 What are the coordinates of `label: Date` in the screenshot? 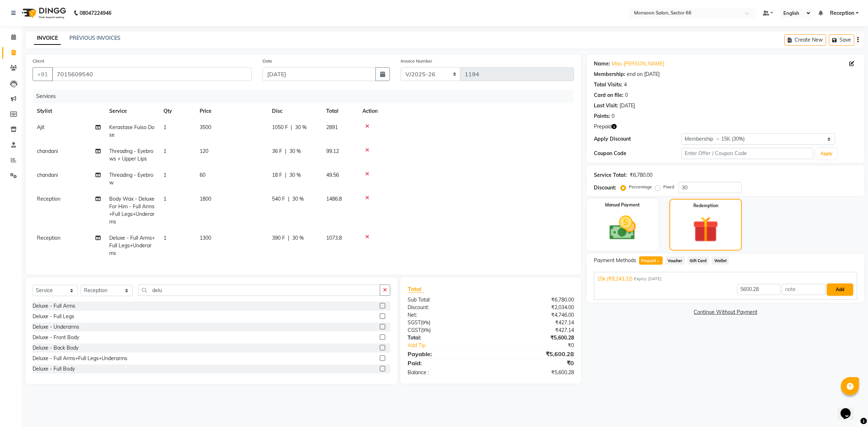 It's located at (267, 61).